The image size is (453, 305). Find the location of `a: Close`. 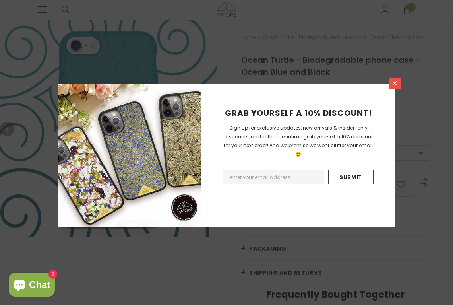

a: Close is located at coordinates (395, 84).